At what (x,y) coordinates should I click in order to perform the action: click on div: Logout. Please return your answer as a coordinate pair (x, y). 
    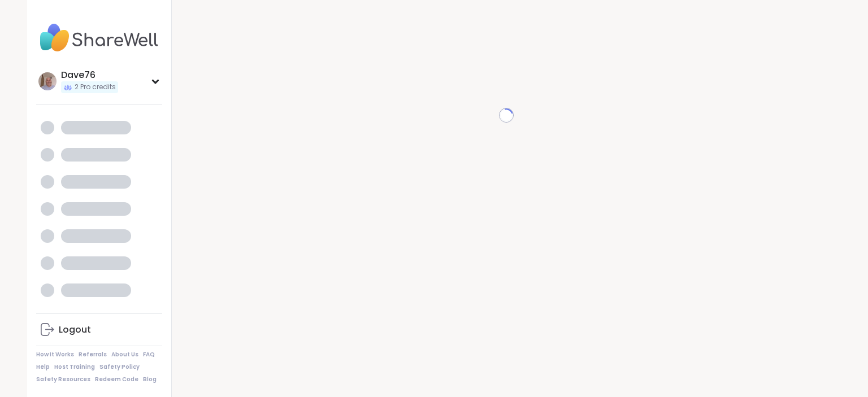
    Looking at the image, I should click on (74, 330).